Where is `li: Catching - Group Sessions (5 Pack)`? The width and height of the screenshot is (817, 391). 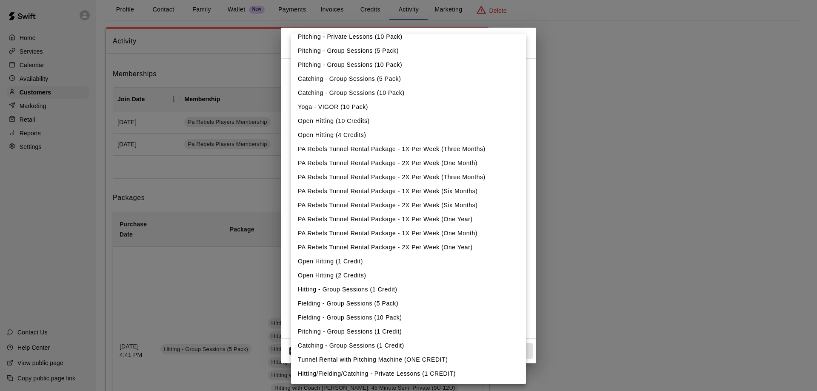
li: Catching - Group Sessions (5 Pack) is located at coordinates (408, 79).